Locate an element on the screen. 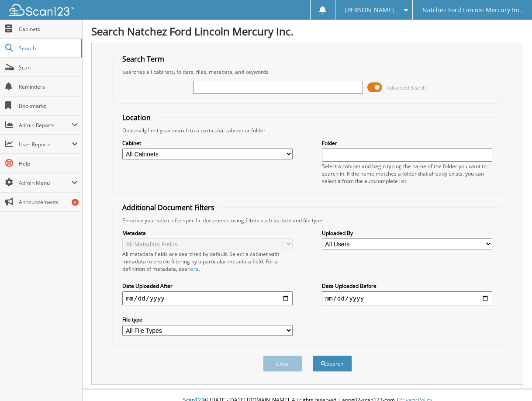 The height and width of the screenshot is (401, 532). span: Advanced Search is located at coordinates (406, 88).